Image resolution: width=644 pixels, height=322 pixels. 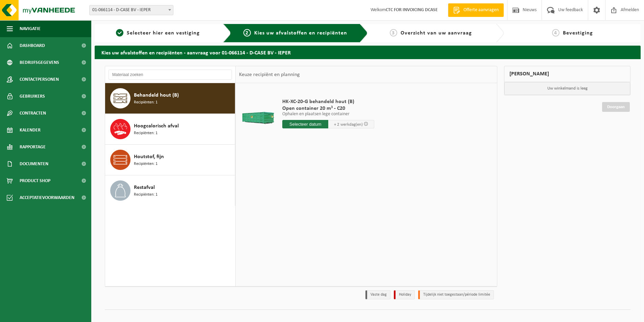 What do you see at coordinates (481, 10) in the screenshot?
I see `span: Offerte aanvragen` at bounding box center [481, 10].